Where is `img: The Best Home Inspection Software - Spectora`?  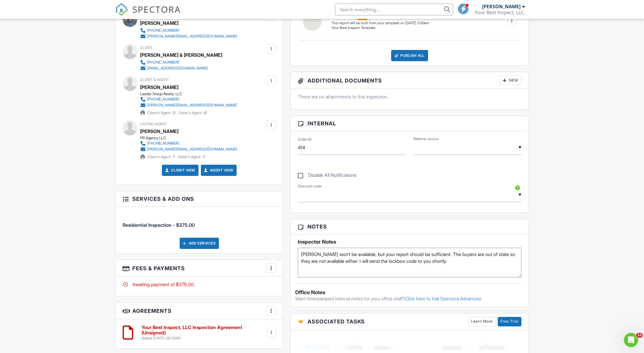 img: The Best Home Inspection Software - Spectora is located at coordinates (122, 9).